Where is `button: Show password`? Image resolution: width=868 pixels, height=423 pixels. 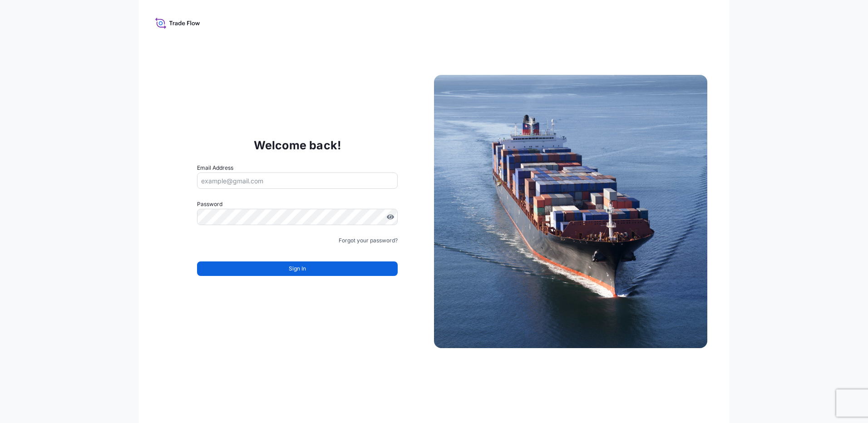 button: Show password is located at coordinates (390, 217).